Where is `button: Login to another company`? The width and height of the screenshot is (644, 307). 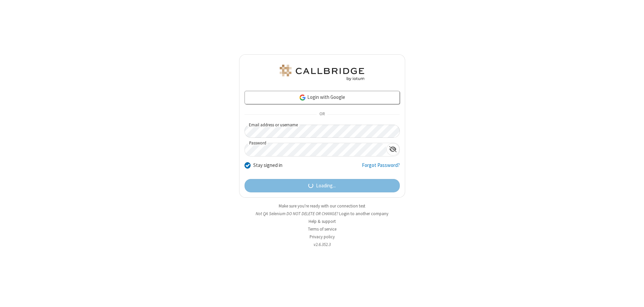 button: Login to another company is located at coordinates (364, 213).